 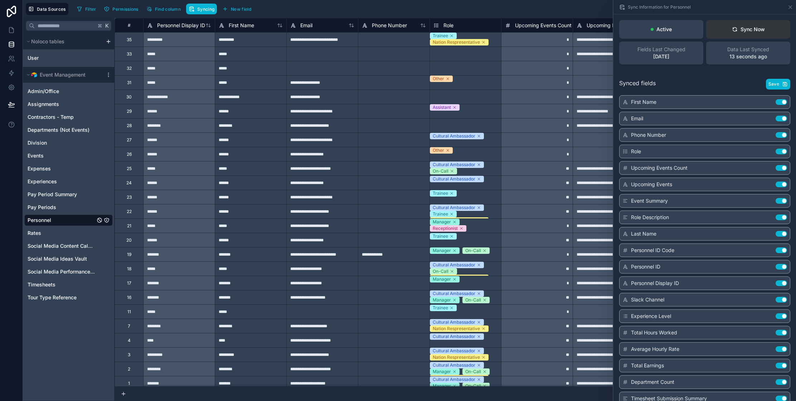 What do you see at coordinates (201, 9) in the screenshot?
I see `button: Syncing` at bounding box center [201, 9].